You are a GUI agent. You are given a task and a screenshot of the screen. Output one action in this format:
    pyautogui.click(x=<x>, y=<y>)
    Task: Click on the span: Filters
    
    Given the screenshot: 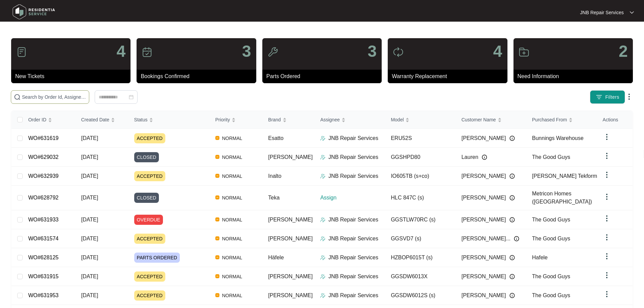 What is the action you would take?
    pyautogui.click(x=612, y=97)
    